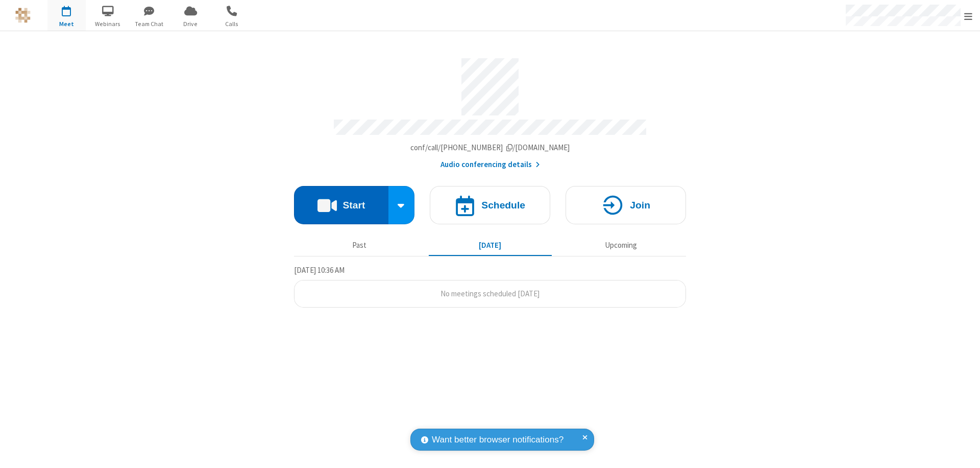 The height and width of the screenshot is (468, 980). What do you see at coordinates (641, 204) in the screenshot?
I see `h4: Join` at bounding box center [641, 204].